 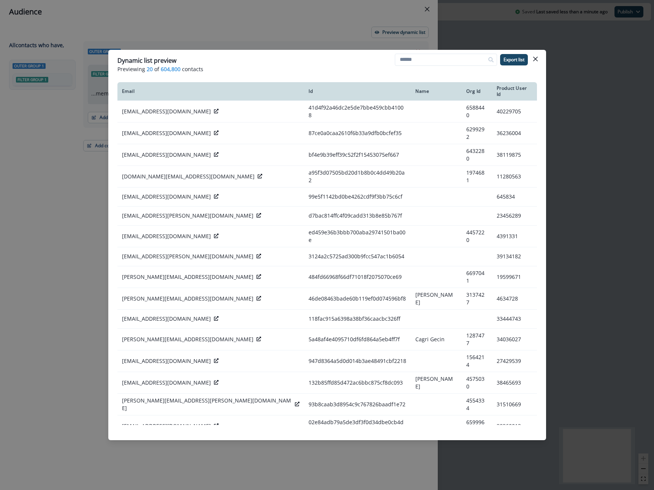 What do you see at coordinates (357, 216) in the screenshot?
I see `td: d7bac814ffc4f09cadd313b8e85b767f` at bounding box center [357, 216].